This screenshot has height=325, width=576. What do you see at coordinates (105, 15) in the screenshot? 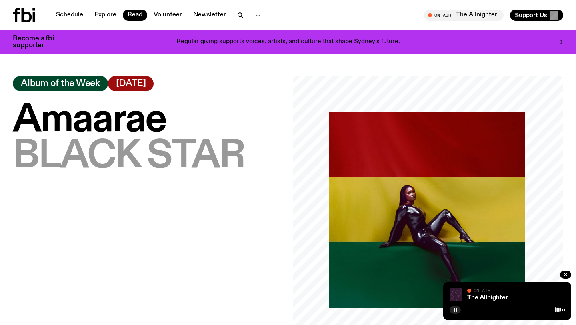
I see `a: Explore` at bounding box center [105, 15].